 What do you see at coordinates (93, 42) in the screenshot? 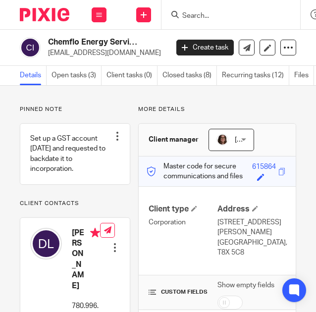
I see `h2: Chemflo Energy Services Inc.` at bounding box center [93, 42].